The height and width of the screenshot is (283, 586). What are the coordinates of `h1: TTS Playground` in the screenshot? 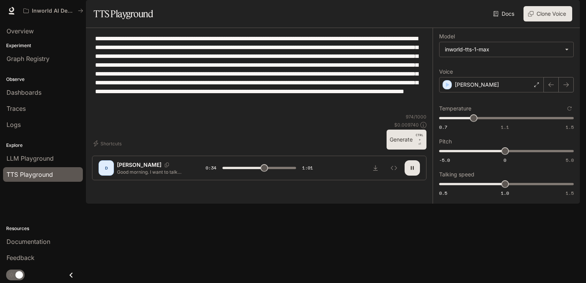 It's located at (123, 14).